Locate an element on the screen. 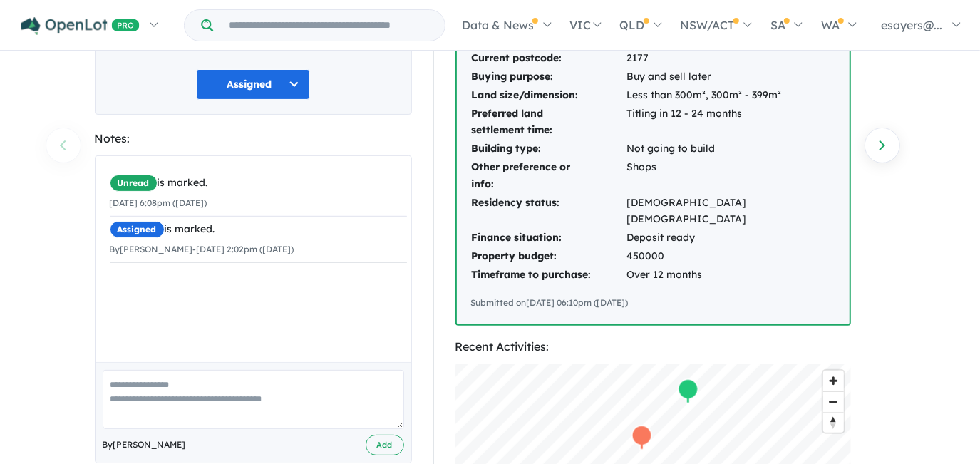 This screenshot has height=464, width=980. td: Residency status: is located at coordinates (549, 212).